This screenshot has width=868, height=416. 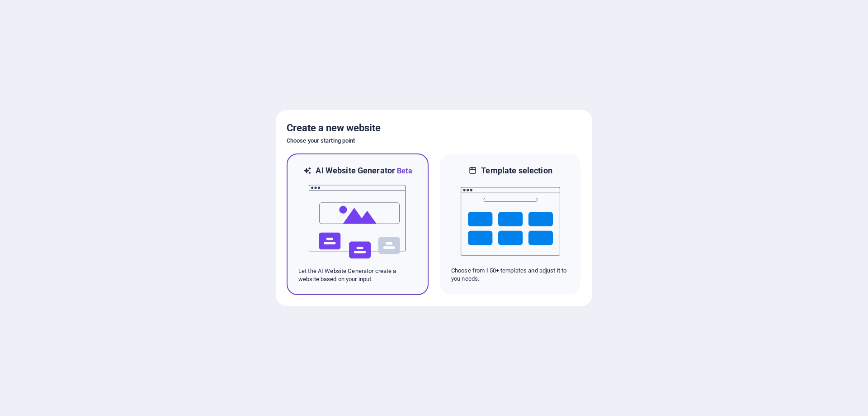 What do you see at coordinates (510, 224) in the screenshot?
I see `div: Template selectionChoose from 150+ templates and adjust it to you needs.` at bounding box center [510, 224].